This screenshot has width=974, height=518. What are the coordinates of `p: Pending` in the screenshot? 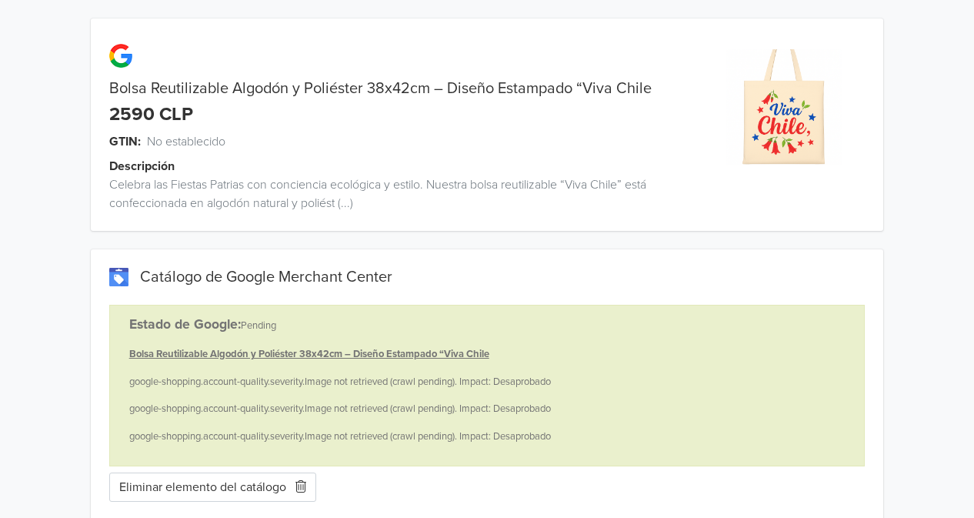 It's located at (487, 325).